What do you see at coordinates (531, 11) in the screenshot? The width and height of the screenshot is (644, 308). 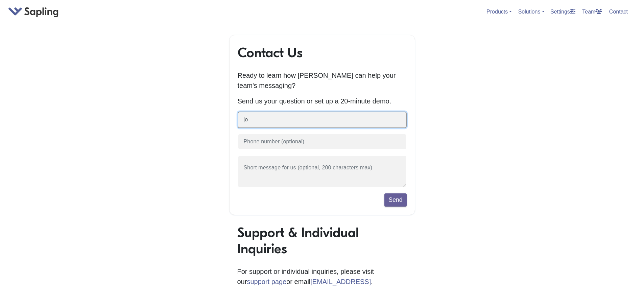 I see `a: Solutions` at bounding box center [531, 11].